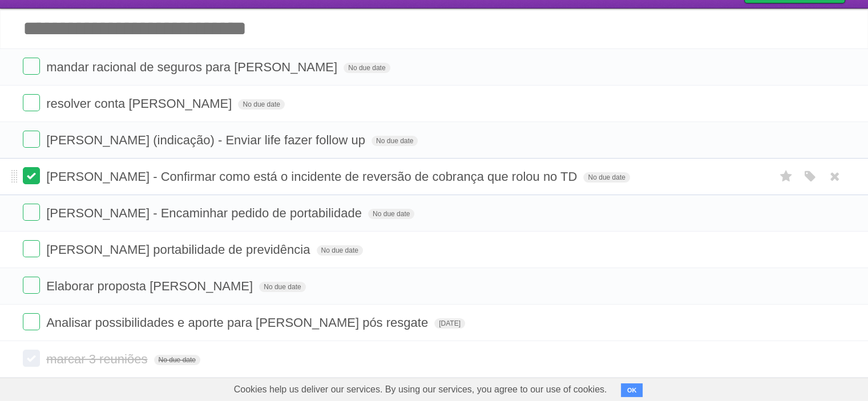  What do you see at coordinates (421, 390) in the screenshot?
I see `span: Cookies help us deliver our services. By using our services, you agree to our use of cookies.` at bounding box center [421, 390].